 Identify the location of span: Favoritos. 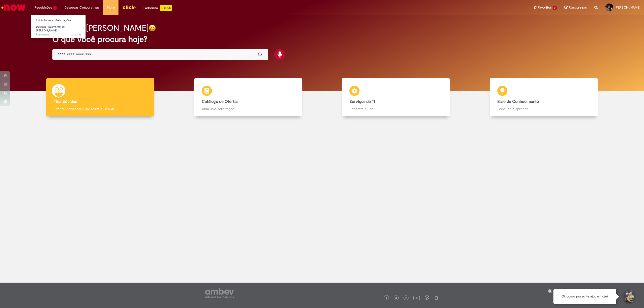
(545, 8).